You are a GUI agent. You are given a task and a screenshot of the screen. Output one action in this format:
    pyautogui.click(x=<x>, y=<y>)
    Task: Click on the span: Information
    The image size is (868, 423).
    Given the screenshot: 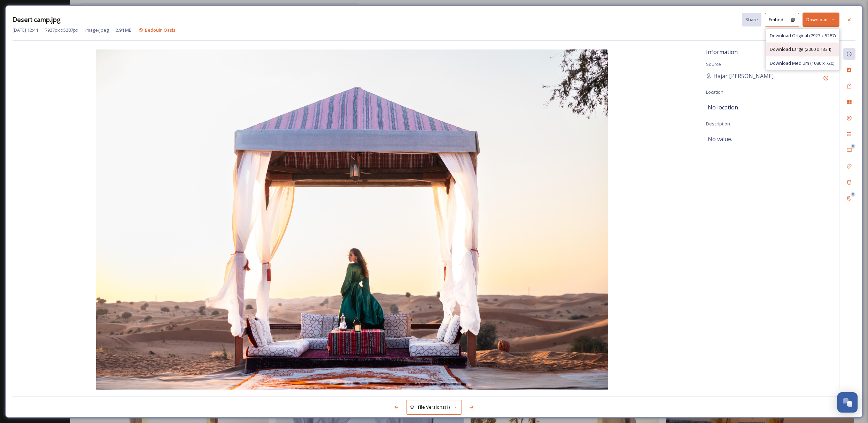 What is the action you would take?
    pyautogui.click(x=722, y=52)
    